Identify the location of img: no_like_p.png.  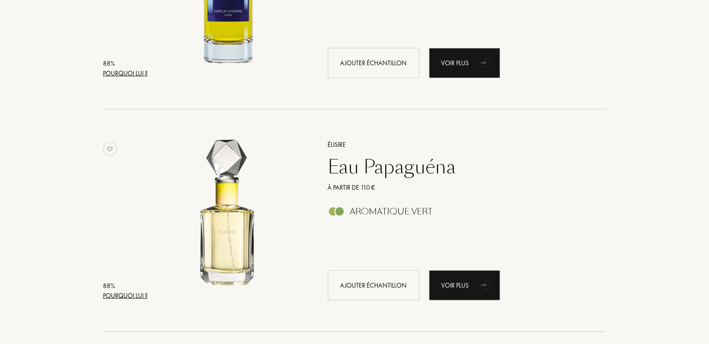
(110, 149).